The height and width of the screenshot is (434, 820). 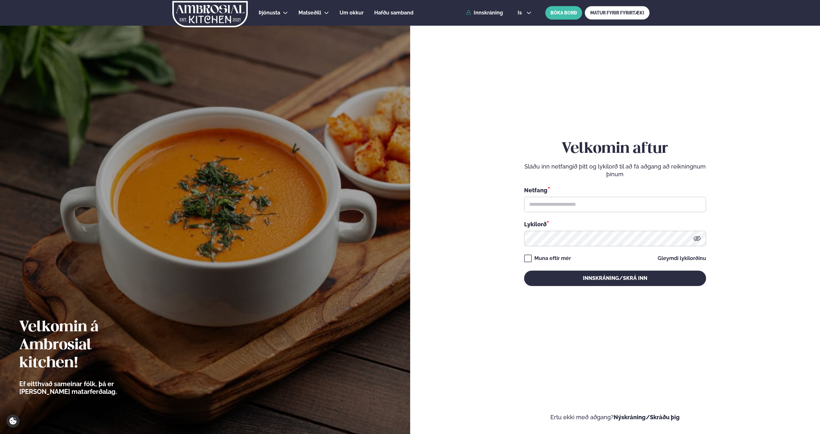 I want to click on a: Hafðu samband, so click(x=394, y=13).